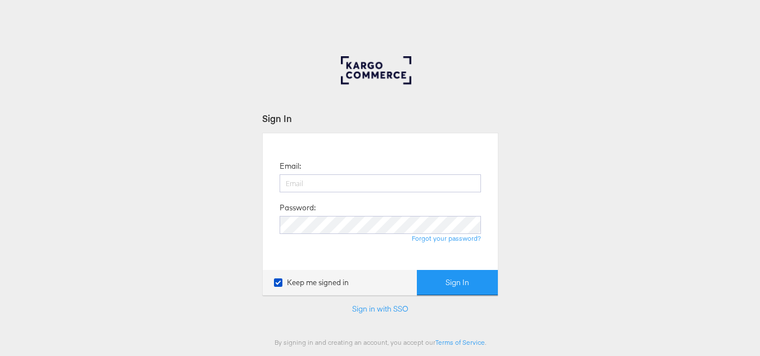 Image resolution: width=760 pixels, height=356 pixels. I want to click on a: Forgot your password?, so click(446, 238).